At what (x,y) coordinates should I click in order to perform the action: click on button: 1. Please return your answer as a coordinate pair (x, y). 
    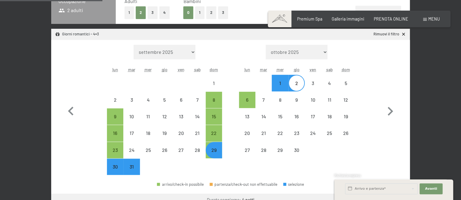
    Looking at the image, I should click on (129, 12).